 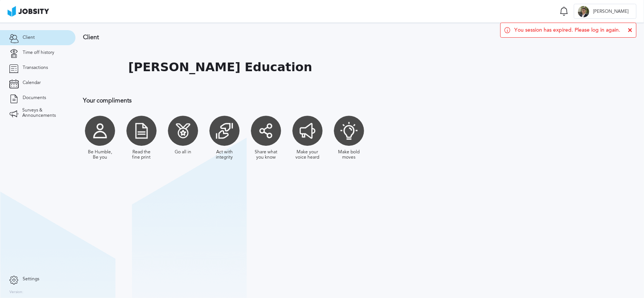 I want to click on span: Documents, so click(x=34, y=98).